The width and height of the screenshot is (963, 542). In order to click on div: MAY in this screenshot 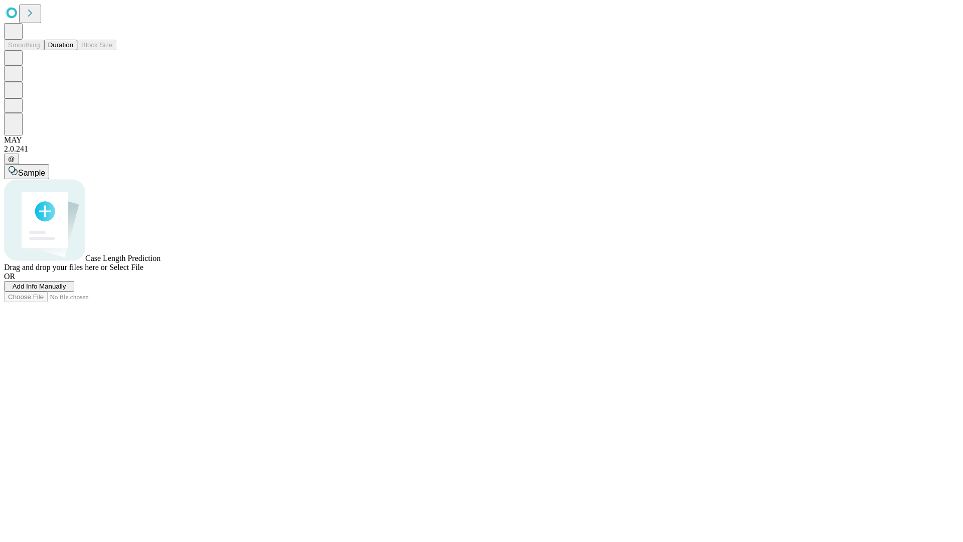, I will do `click(481, 140)`.